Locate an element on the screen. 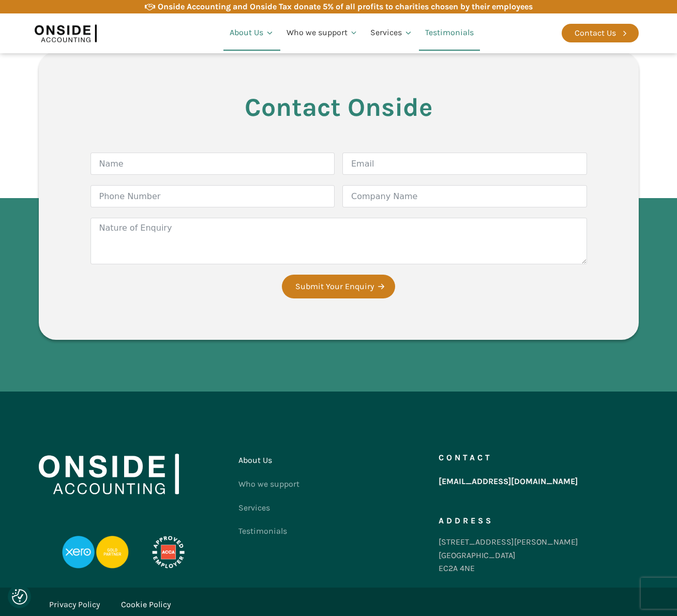  button: Submit Your Enquiry is located at coordinates (338, 286).